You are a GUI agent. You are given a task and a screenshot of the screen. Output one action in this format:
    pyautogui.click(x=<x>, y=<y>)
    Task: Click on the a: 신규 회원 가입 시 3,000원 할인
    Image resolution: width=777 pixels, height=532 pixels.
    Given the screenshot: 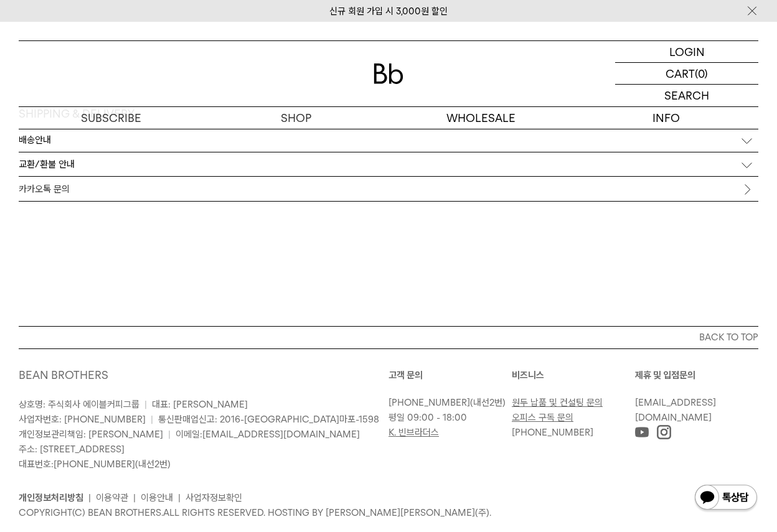 What is the action you would take?
    pyautogui.click(x=388, y=11)
    